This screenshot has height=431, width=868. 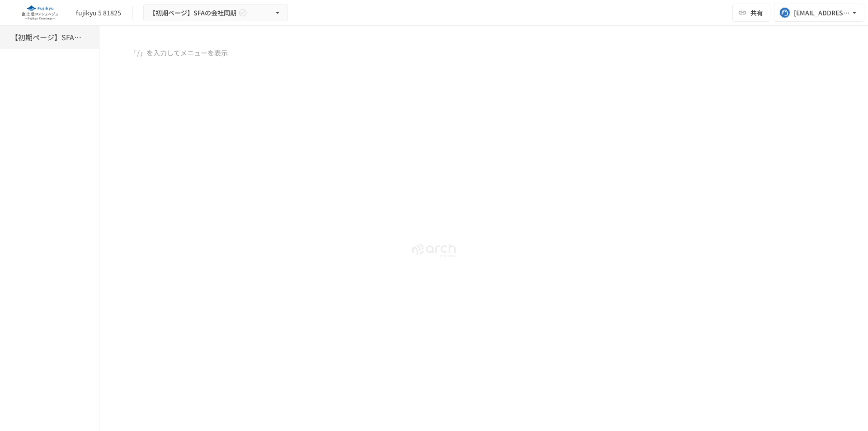 What do you see at coordinates (40, 13) in the screenshot?
I see `img: eQeGXtYPV2fEKIA3pizDiVdzO5gJTl2ahLbsPaD2E4R` at bounding box center [40, 13].